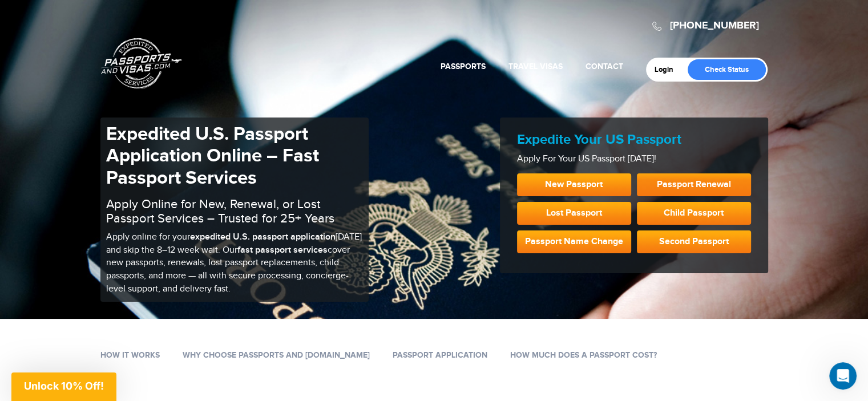 Image resolution: width=868 pixels, height=401 pixels. Describe the element at coordinates (583, 355) in the screenshot. I see `a: How Much Does a Passport Cost?` at that location.